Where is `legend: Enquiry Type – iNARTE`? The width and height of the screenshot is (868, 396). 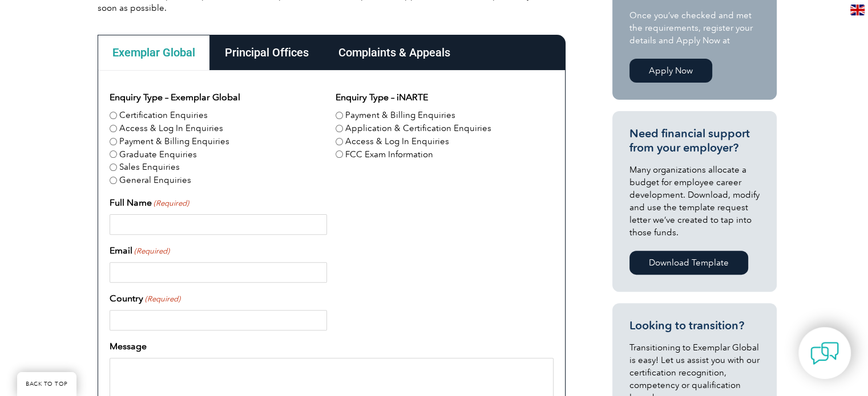 legend: Enquiry Type – iNARTE is located at coordinates (382, 97).